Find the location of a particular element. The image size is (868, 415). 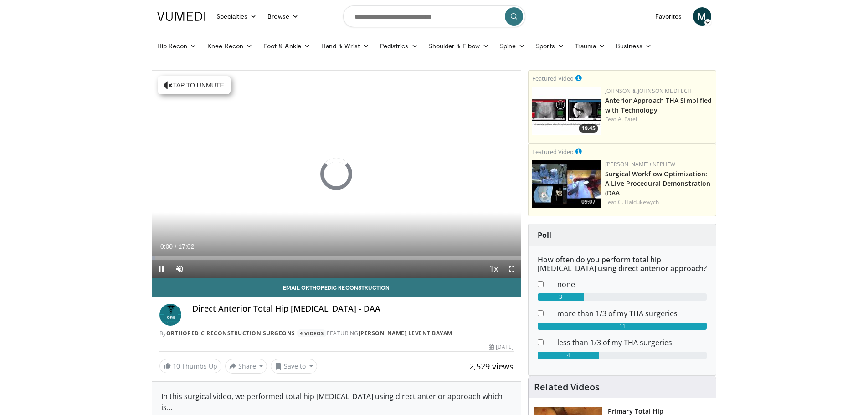

button: Playback Rate is located at coordinates (494, 269).